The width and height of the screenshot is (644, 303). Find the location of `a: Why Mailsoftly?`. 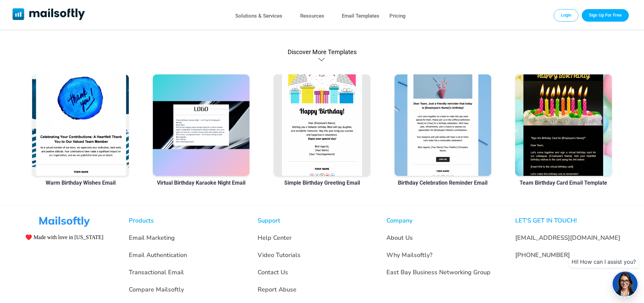

a: Why Mailsoftly? is located at coordinates (410, 255).